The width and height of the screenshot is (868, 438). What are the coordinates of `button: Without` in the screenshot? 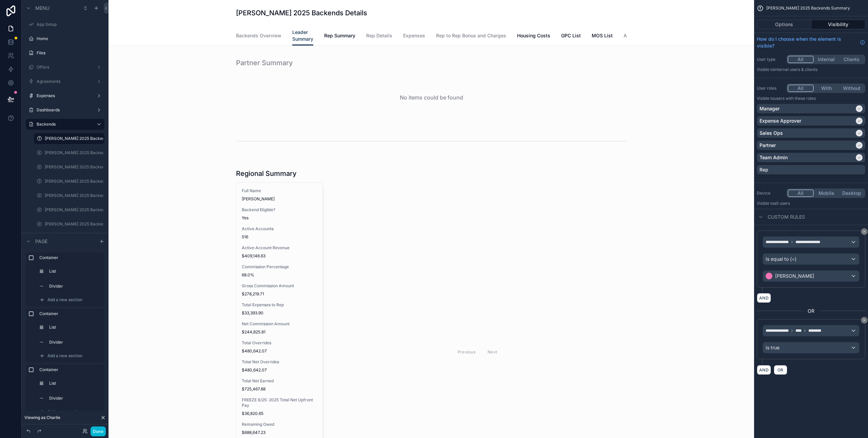 It's located at (852, 88).